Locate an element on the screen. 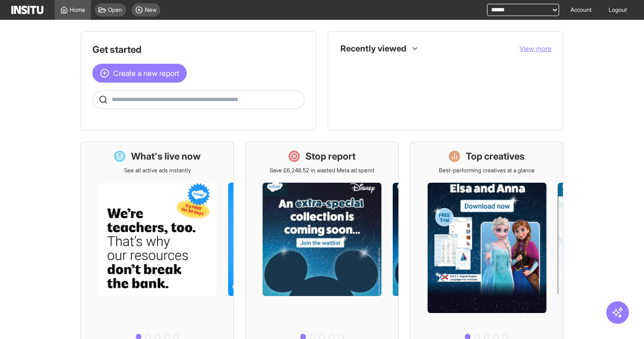 The height and width of the screenshot is (339, 644). p: See all active ads instantly is located at coordinates (157, 170).